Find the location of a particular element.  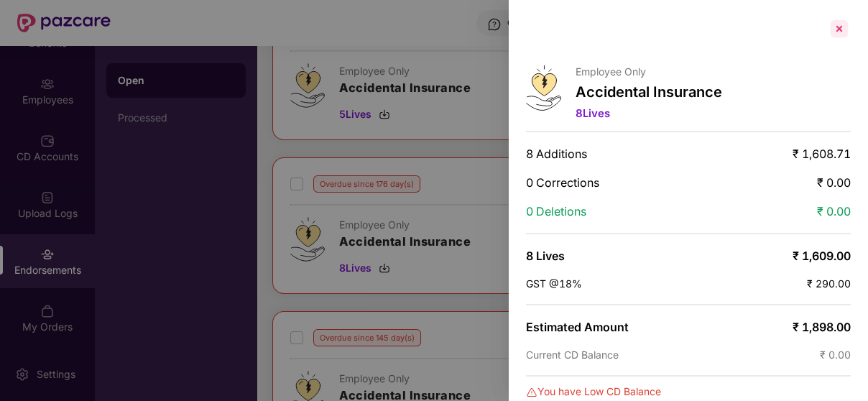

img: svg+xml;base64,PHN2ZyBpZD0iRGFuZ2VyLTMyeDMyIiB4bWxucz0iaHR0cDovL3d3dy53My5vcmcvMjAwMC9zdmciIHdpZH... is located at coordinates (532, 392).